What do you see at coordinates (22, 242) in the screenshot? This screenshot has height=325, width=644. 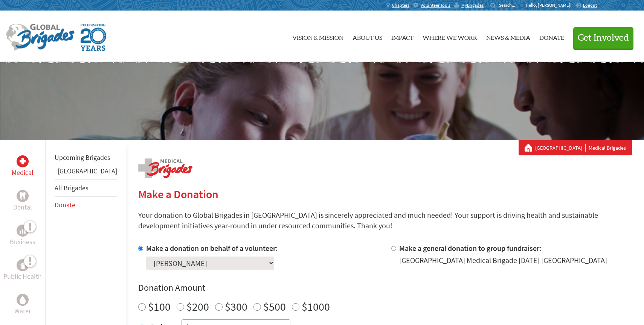 I see `p: Business` at bounding box center [22, 242].